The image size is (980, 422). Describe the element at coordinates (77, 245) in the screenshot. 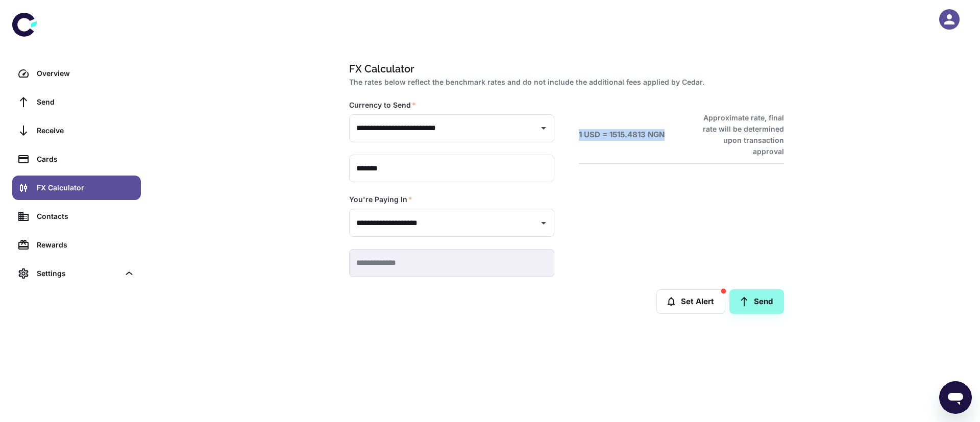

I see `a: Rewards` at that location.